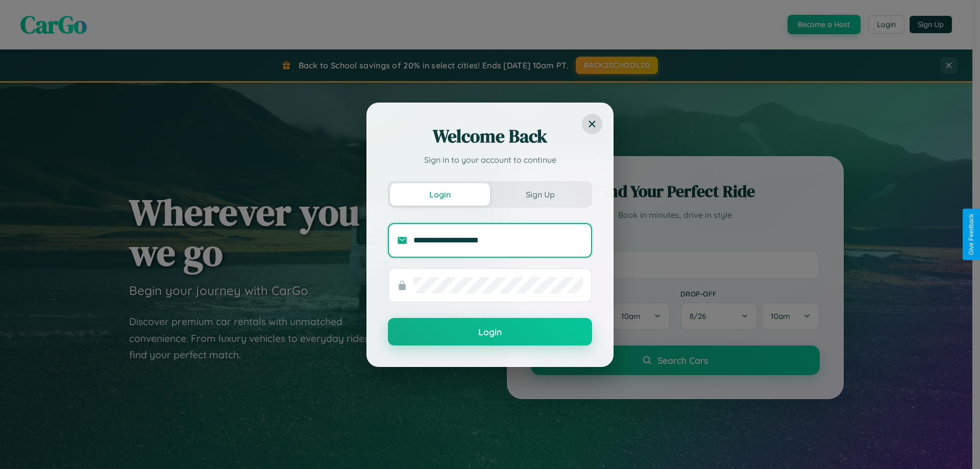  Describe the element at coordinates (490, 160) in the screenshot. I see `p: Sign in to your account to continue` at that location.